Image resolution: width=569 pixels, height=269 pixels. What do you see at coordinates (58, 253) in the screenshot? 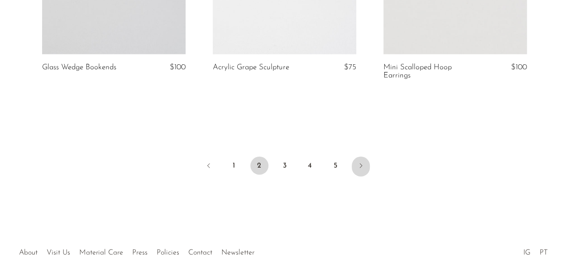
I see `a: Visit Us` at bounding box center [58, 253].